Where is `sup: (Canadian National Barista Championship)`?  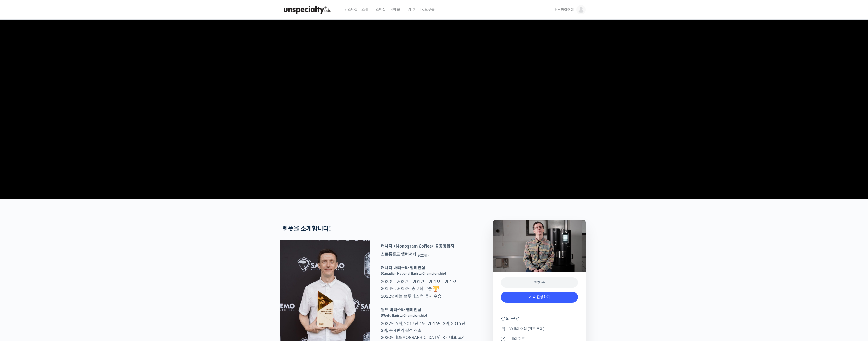 sup: (Canadian National Barista Championship) is located at coordinates (414, 273).